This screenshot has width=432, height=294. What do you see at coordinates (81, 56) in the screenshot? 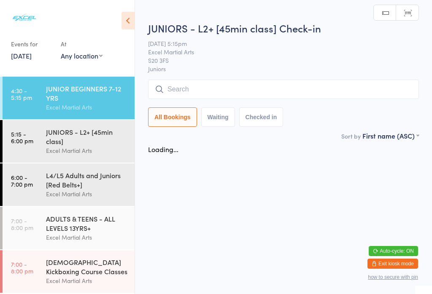
I see `div: Any location` at bounding box center [81, 56].